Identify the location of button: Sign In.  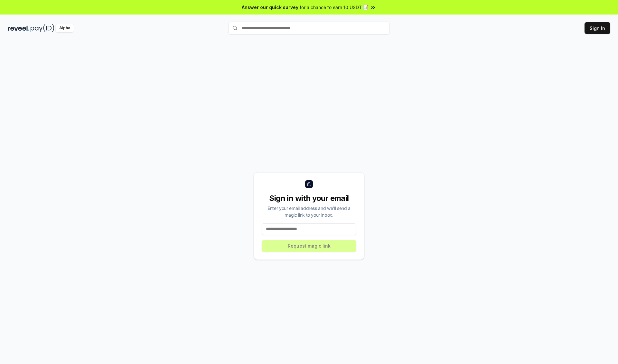
(598, 28).